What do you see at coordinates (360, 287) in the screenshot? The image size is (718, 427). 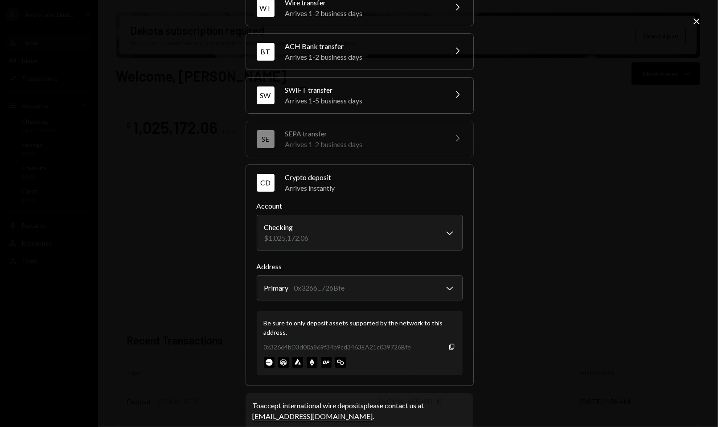 I see `div: CDCrypto depositArrives instantly` at bounding box center [360, 287].